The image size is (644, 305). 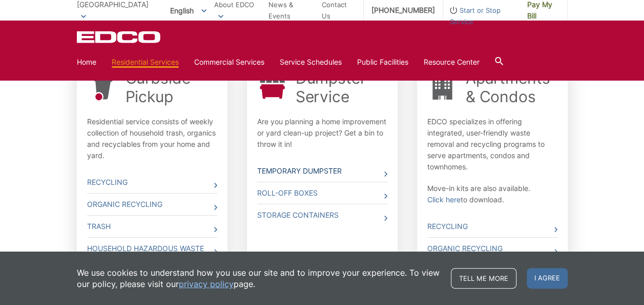 What do you see at coordinates (119, 37) in the screenshot?
I see `a: EDCD logo. Return to the homepage.` at bounding box center [119, 37].